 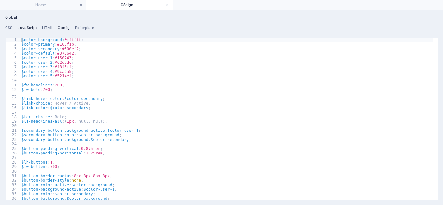 What do you see at coordinates (13, 58) in the screenshot?
I see `div: 5` at bounding box center [13, 58].